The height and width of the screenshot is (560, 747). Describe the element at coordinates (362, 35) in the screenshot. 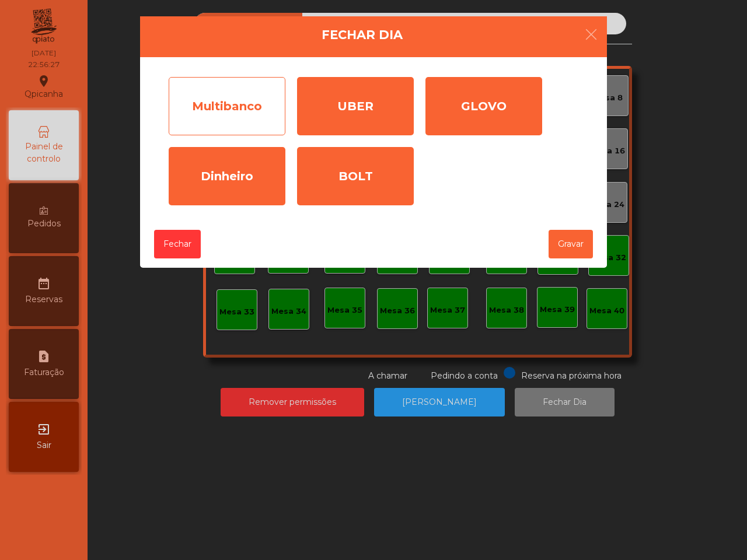

I see `h4: Fechar Dia` at that location.